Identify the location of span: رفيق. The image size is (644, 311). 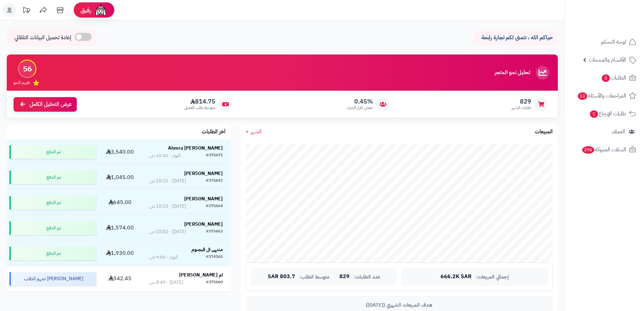
(86, 10).